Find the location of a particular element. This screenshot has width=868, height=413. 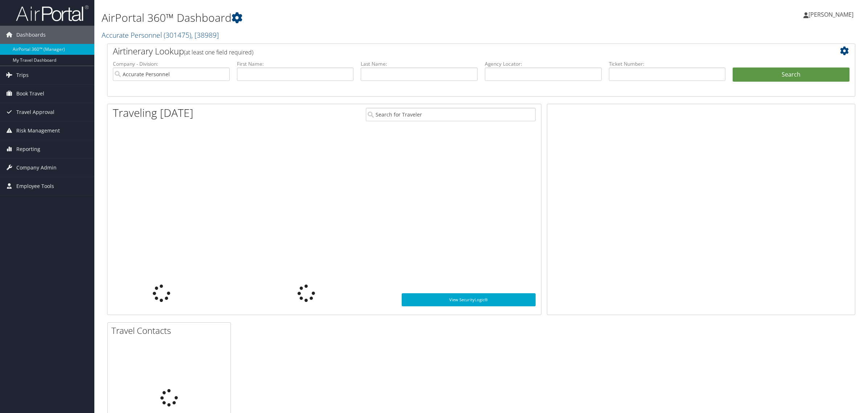

h2: Airtinerary Lookup is located at coordinates (450, 51).